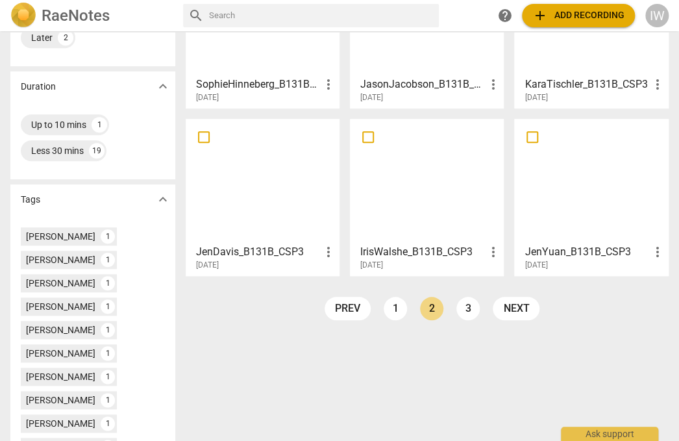 The height and width of the screenshot is (441, 679). Describe the element at coordinates (58, 125) in the screenshot. I see `div: Up to 10 mins` at that location.